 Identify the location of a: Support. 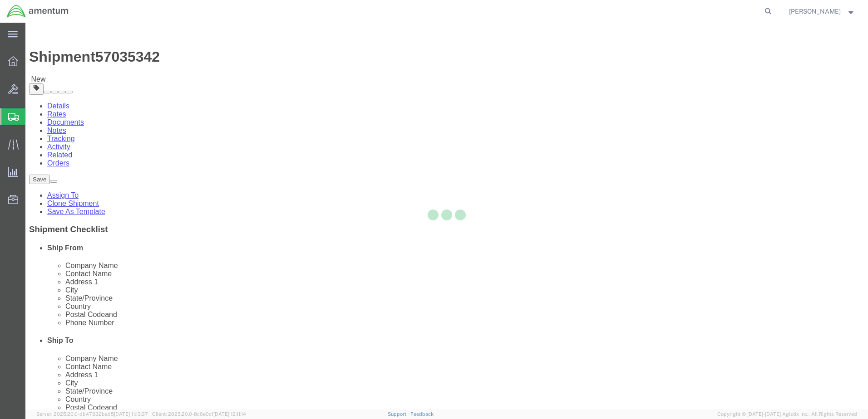
(399, 414).